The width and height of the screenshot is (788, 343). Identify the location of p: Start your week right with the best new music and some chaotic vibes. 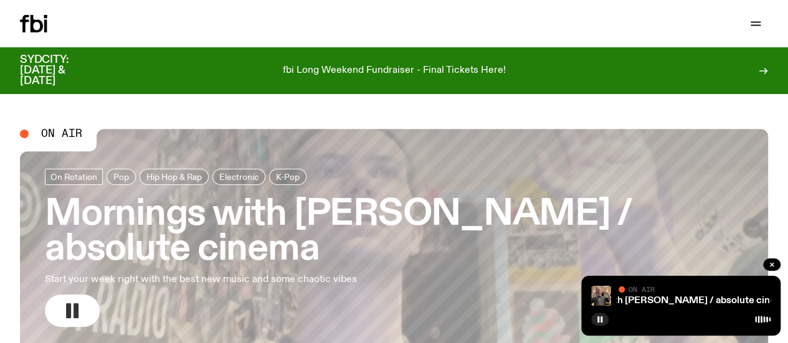
(204, 280).